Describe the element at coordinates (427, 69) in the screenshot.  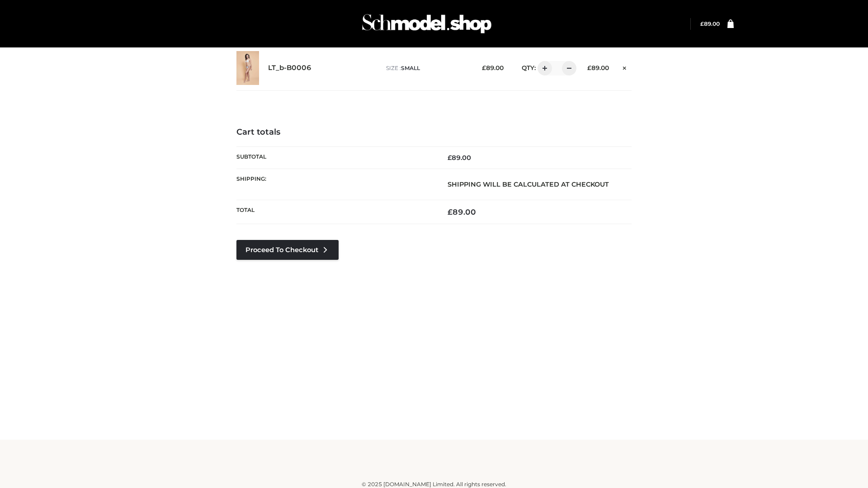
I see `p: size :` at that location.